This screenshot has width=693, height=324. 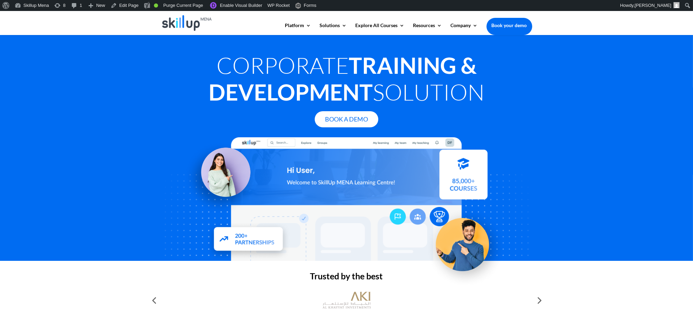 What do you see at coordinates (464, 29) in the screenshot?
I see `a: Company` at bounding box center [464, 29].